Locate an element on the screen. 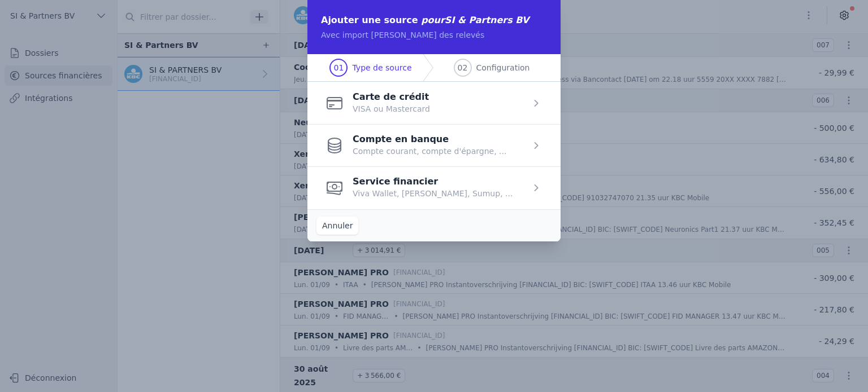 This screenshot has width=868, height=392. nav: Progress is located at coordinates (434, 68).